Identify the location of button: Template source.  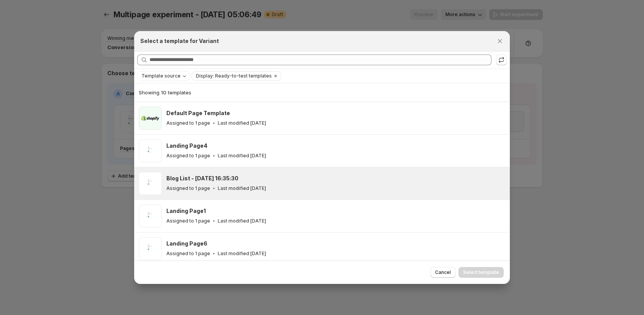
(164, 76).